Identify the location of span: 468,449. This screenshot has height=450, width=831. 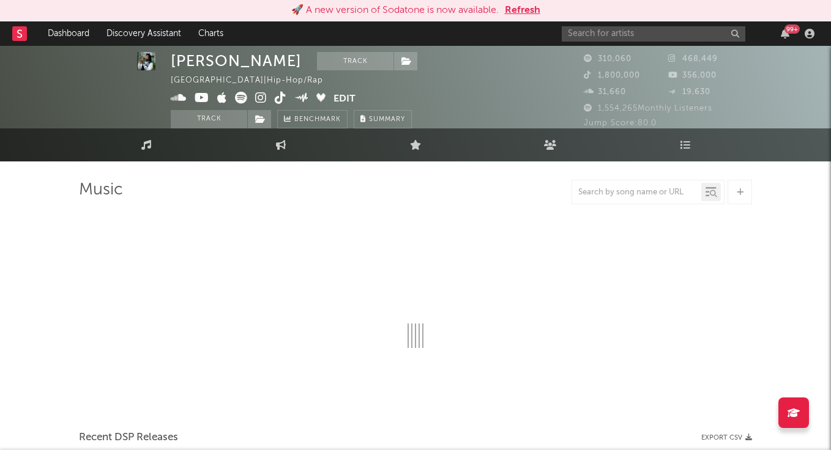
(693, 59).